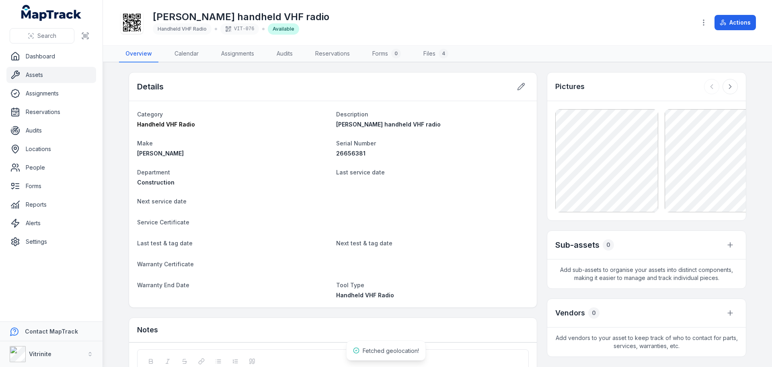 The image size is (772, 367). I want to click on span: Next test & tag date, so click(364, 243).